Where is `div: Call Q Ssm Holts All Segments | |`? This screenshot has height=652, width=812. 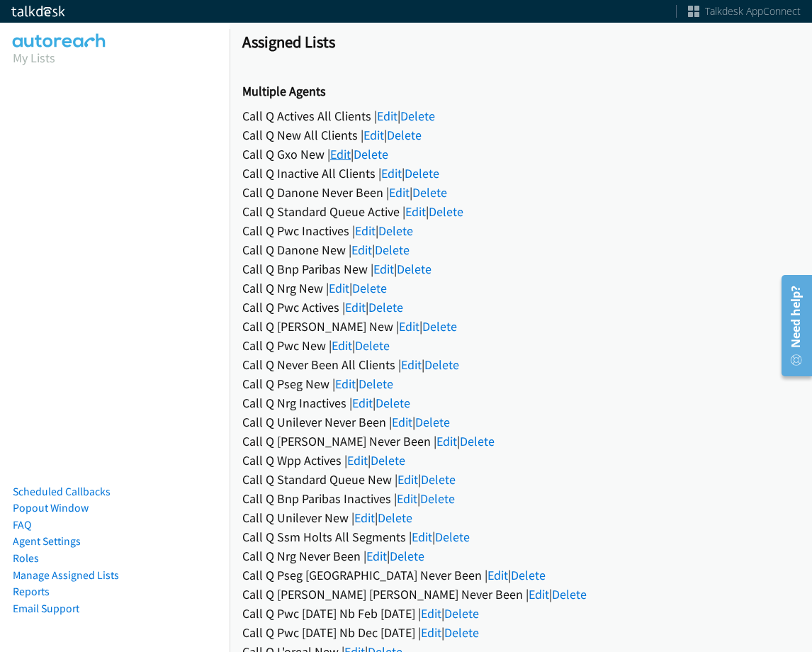 div: Call Q Ssm Holts All Segments | | is located at coordinates (520, 536).